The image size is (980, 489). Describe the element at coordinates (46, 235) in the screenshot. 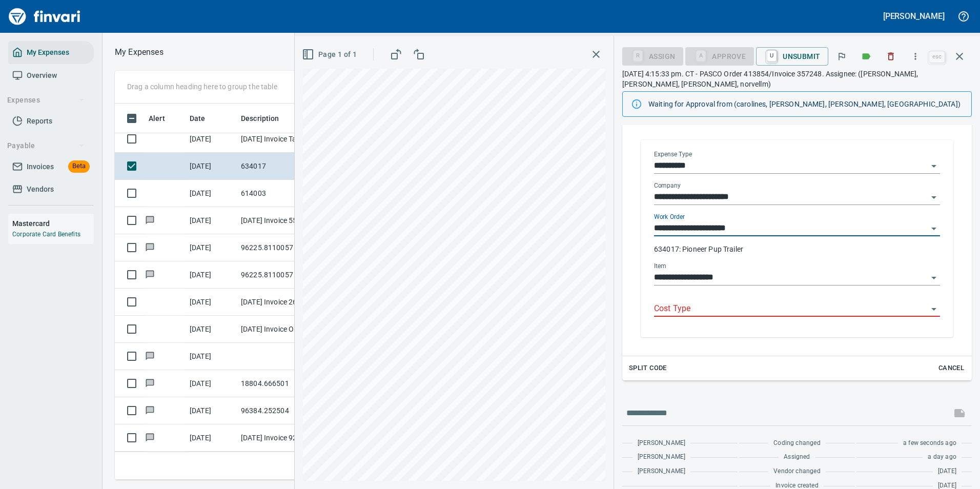

I see `a: Corporate Card Benefits` at that location.